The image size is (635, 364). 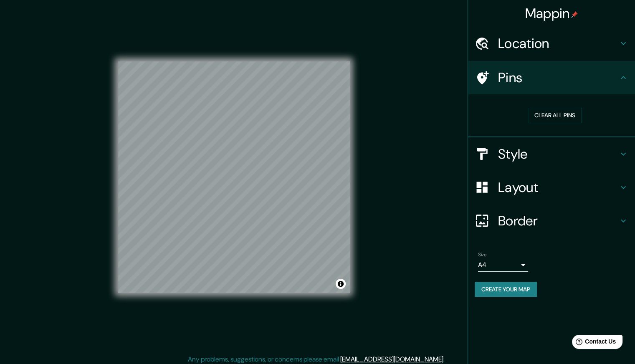 I want to click on div: Style, so click(x=552, y=154).